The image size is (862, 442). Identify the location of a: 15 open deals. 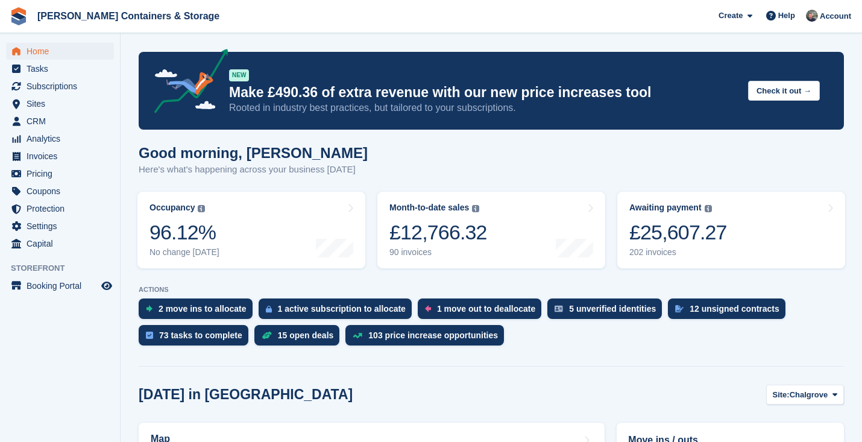
(300, 338).